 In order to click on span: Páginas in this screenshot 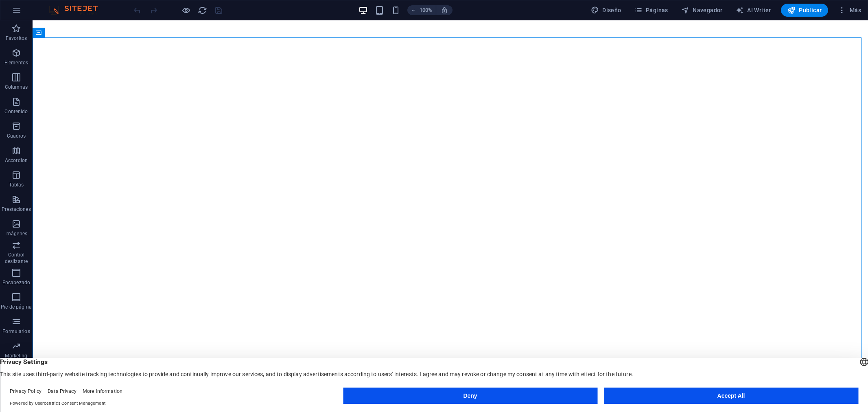, I will do `click(651, 10)`.